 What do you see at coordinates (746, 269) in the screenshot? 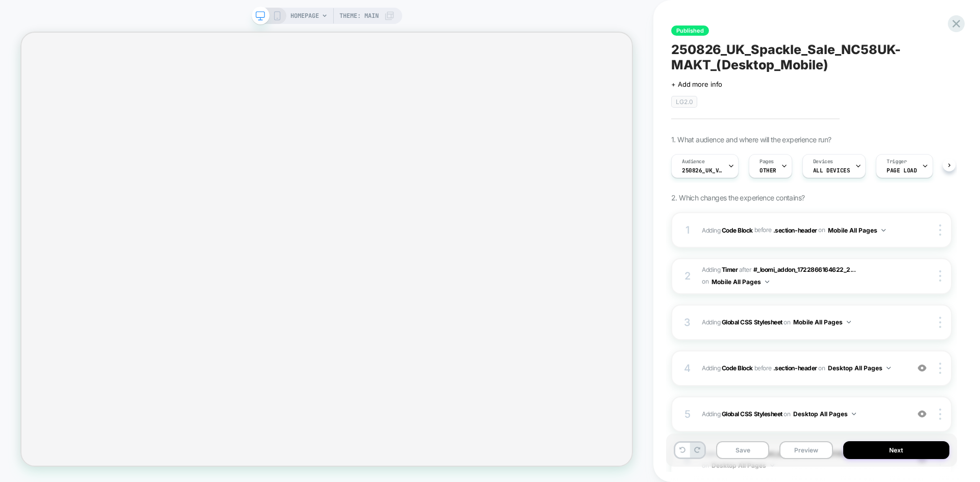
I see `span: AFTER` at bounding box center [746, 269].